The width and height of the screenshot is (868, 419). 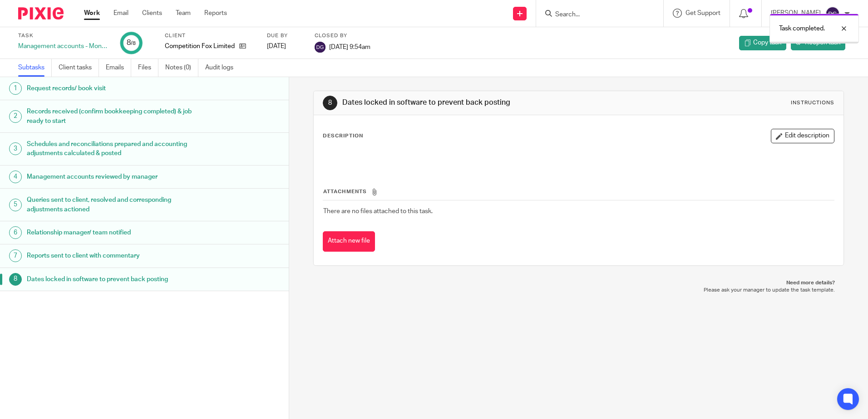 I want to click on a: Client tasks, so click(x=78, y=68).